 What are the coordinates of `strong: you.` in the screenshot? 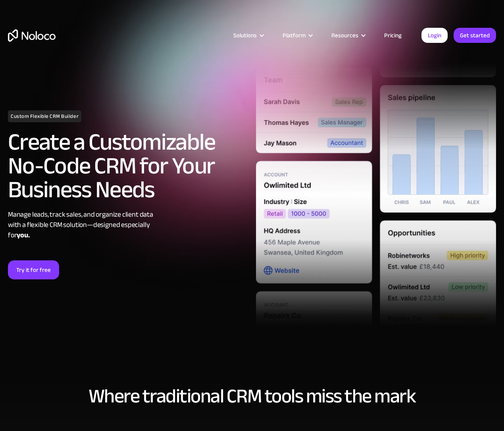 It's located at (23, 235).